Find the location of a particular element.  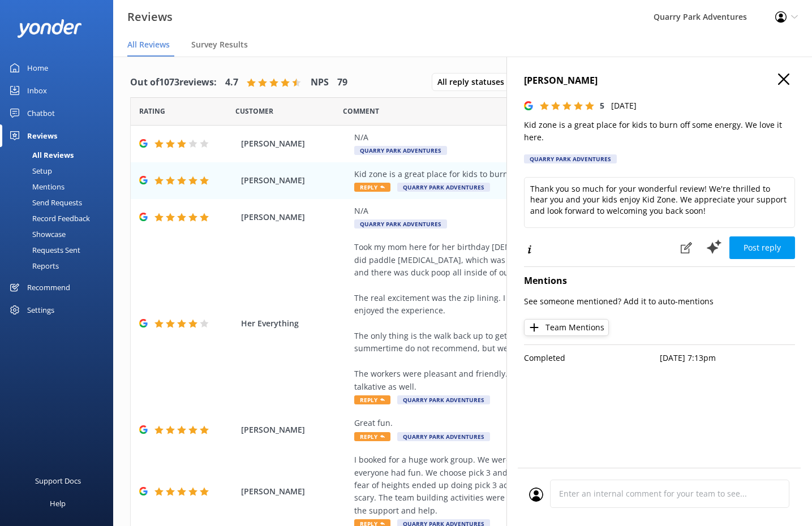

div: Great fun. is located at coordinates (535, 423).